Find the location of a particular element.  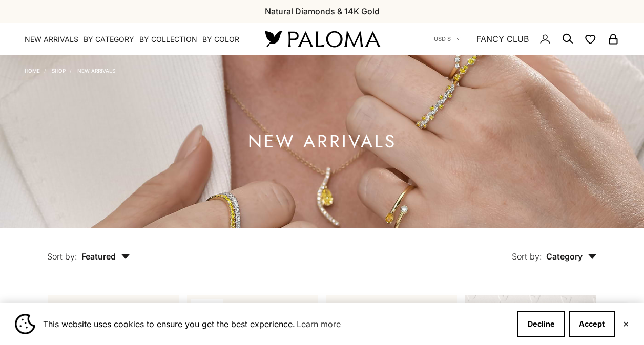

button: Close is located at coordinates (625, 324).